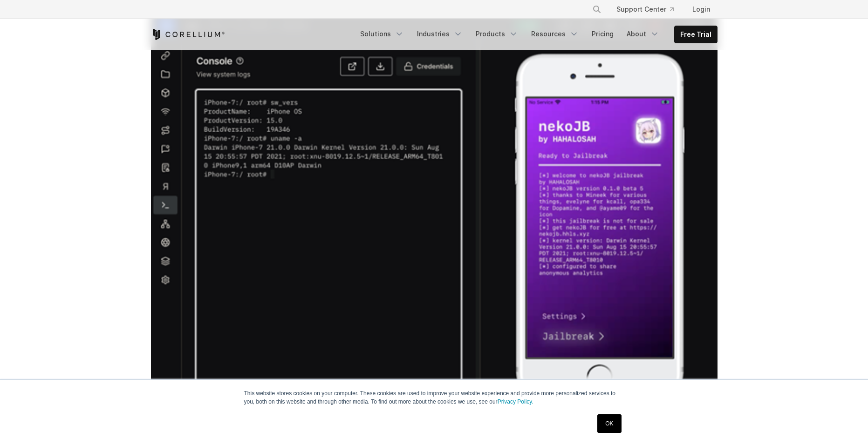  I want to click on img: nekoJB Online: Fake iOS Jailbreak or Security Trap?, so click(434, 208).